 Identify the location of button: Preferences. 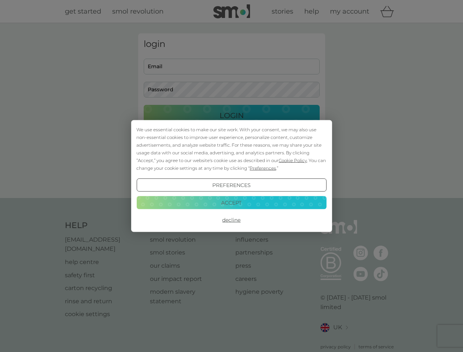
(232, 185).